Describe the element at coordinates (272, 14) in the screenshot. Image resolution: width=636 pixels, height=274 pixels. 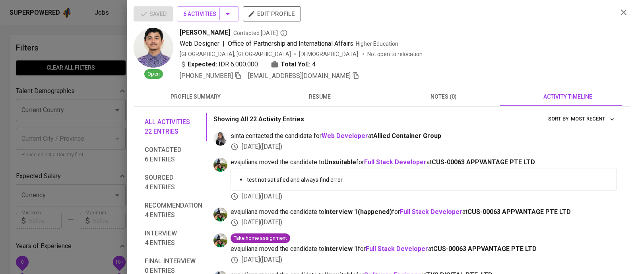
I see `button: edit profile` at that location.